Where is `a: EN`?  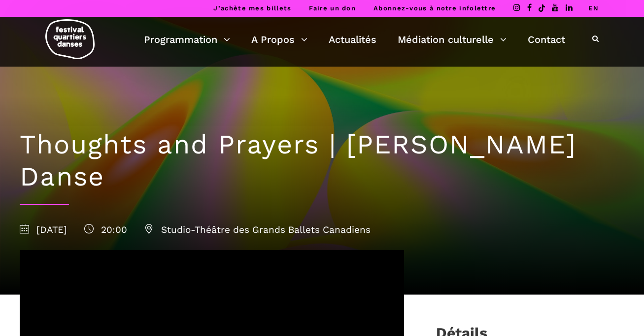
a: EN is located at coordinates (593, 8).